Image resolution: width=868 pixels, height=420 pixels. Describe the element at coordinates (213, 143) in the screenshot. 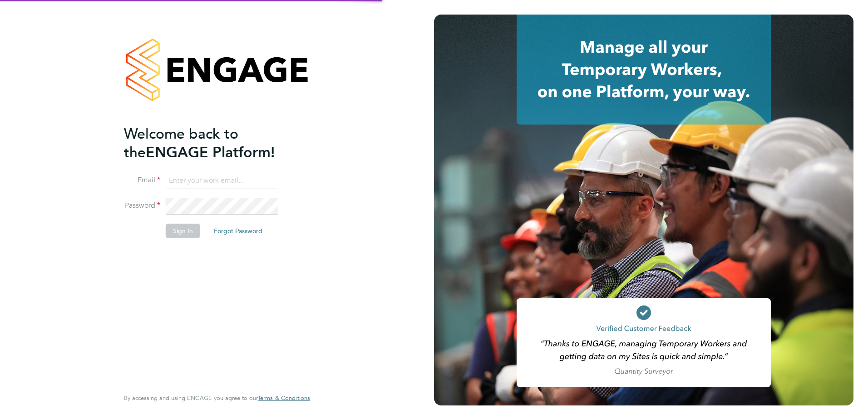

I see `h2: ENGAGE Platform!` at that location.